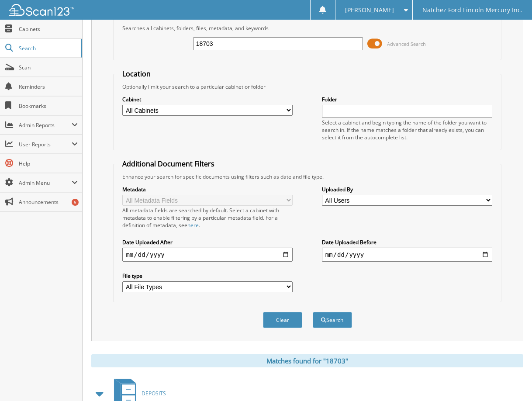  I want to click on legend: Additional Document Filters, so click(168, 164).